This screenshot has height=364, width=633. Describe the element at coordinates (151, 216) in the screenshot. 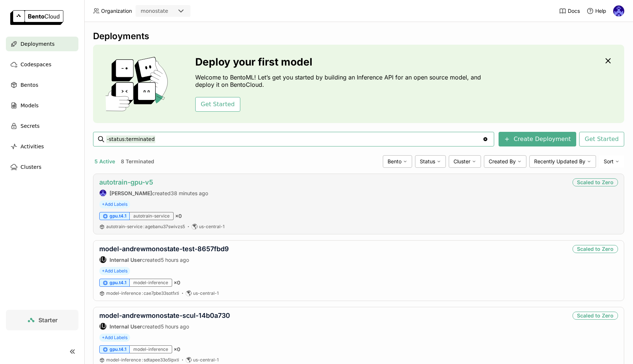

I see `div: autotrain-service` at that location.